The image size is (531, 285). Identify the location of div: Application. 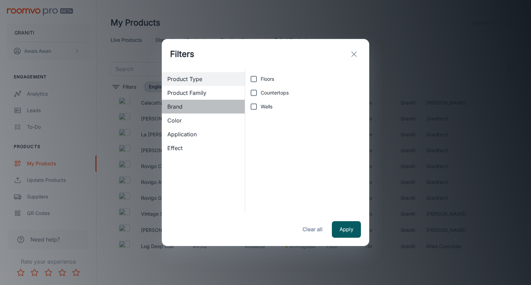
(203, 134).